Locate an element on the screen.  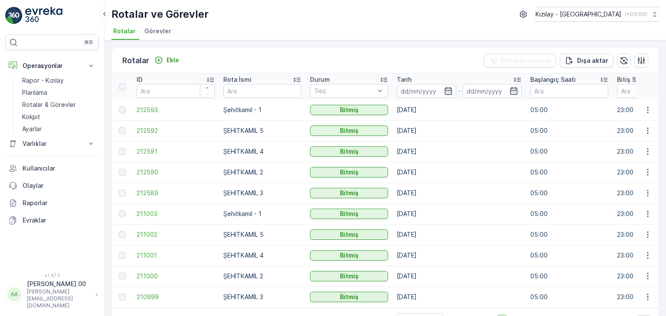
a: Evraklar is located at coordinates (52, 221).